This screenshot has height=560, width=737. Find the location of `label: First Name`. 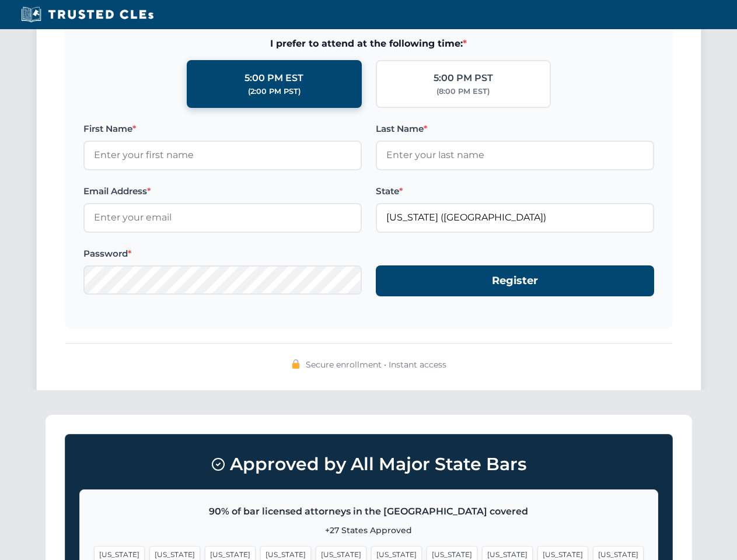

label: First Name is located at coordinates (222, 129).